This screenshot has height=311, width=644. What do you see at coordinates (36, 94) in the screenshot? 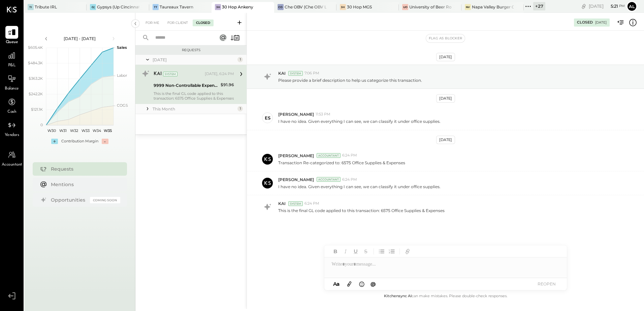
I see `text: $242.2K` at bounding box center [36, 94].